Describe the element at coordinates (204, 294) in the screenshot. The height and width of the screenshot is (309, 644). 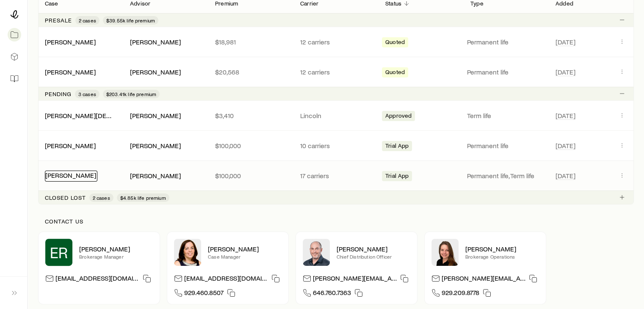
I see `span: 929.460.8507` at that location.